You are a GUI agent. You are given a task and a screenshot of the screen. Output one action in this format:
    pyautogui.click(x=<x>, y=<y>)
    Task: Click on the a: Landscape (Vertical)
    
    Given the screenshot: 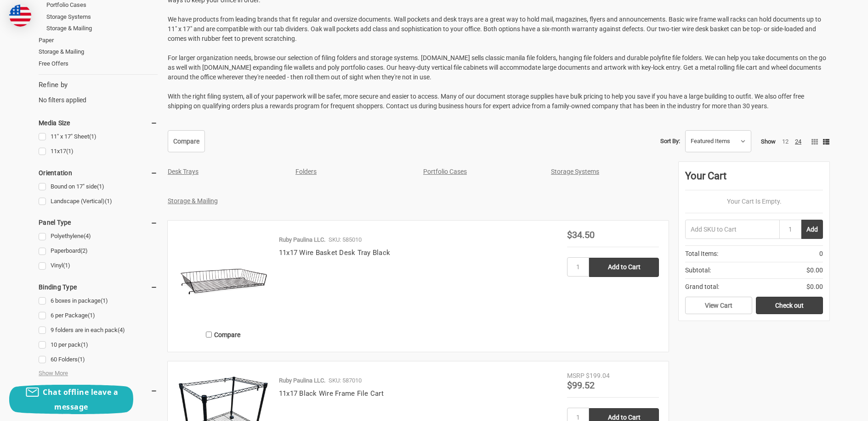 What is the action you would take?
    pyautogui.click(x=98, y=201)
    